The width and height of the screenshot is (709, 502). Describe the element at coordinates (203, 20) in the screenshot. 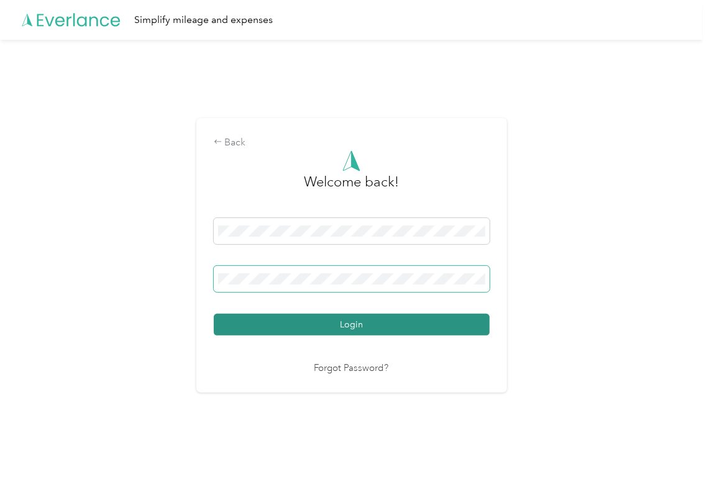

I see `div: Simplify mileage and expenses` at that location.